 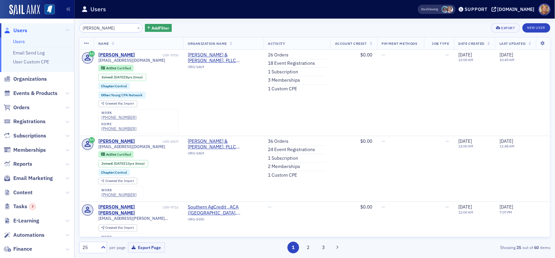 What do you see at coordinates (17, 108) in the screenshot?
I see `a: Orders` at bounding box center [17, 108].